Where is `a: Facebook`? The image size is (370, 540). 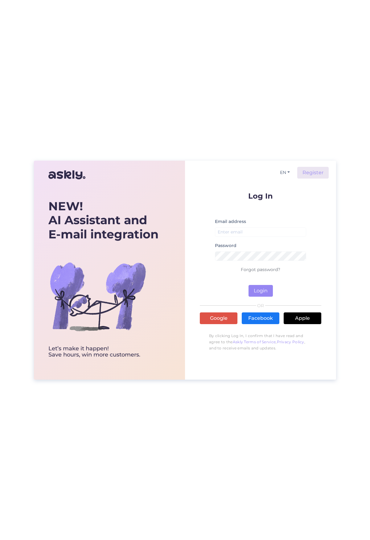
a: Facebook is located at coordinates (260, 318).